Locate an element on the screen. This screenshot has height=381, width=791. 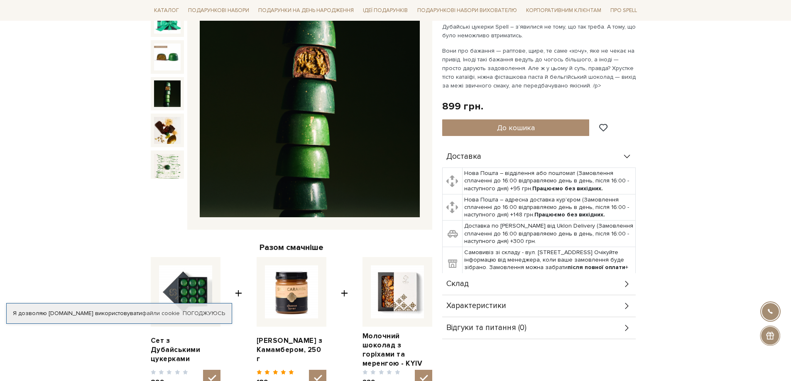
a: Подарункові набори вихователю is located at coordinates (467, 10).